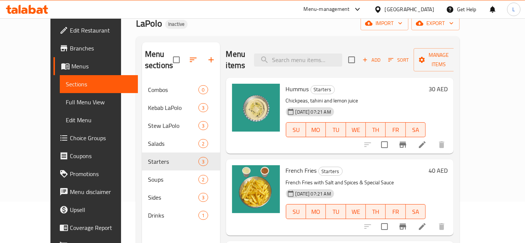 The image size is (525, 243). What do you see at coordinates (236, 60) in the screenshot?
I see `h2: Menu items` at bounding box center [236, 60].